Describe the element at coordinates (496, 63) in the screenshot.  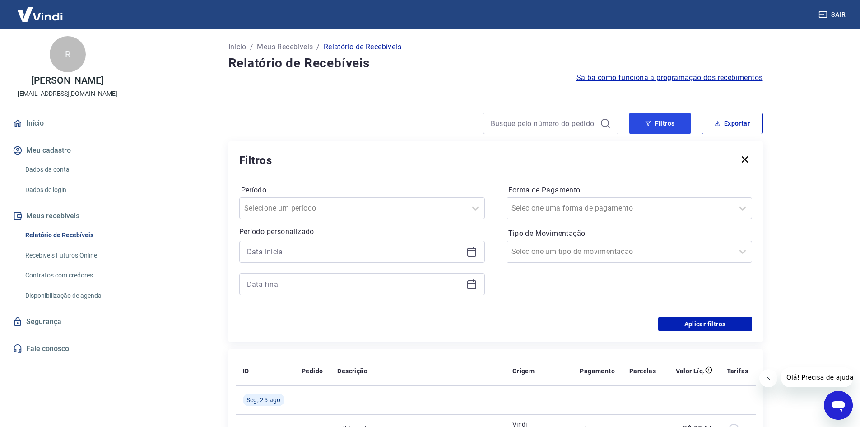
I see `h4: Relatório de Recebíveis` at that location.